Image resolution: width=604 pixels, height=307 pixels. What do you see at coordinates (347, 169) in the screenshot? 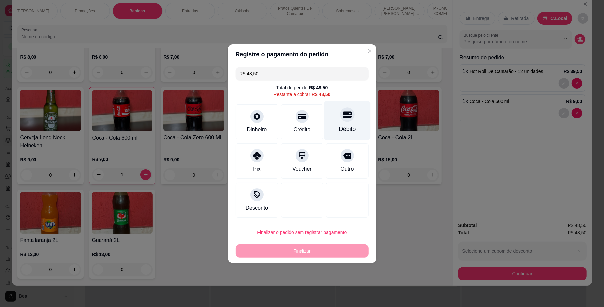
I see `div: Outro` at bounding box center [347, 169].